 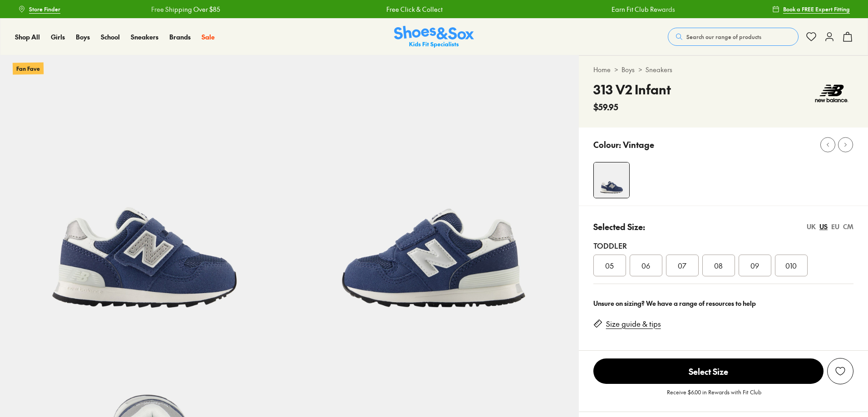 I want to click on a: Home, so click(x=602, y=69).